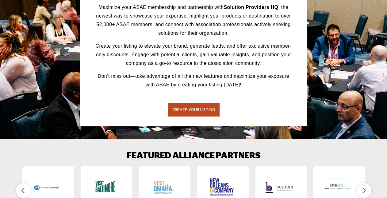 The width and height of the screenshot is (387, 198). Describe the element at coordinates (193, 20) in the screenshot. I see `span: Maximize your ASAE membership and partnership with , the newest way to showcase your expertise, h...` at that location.